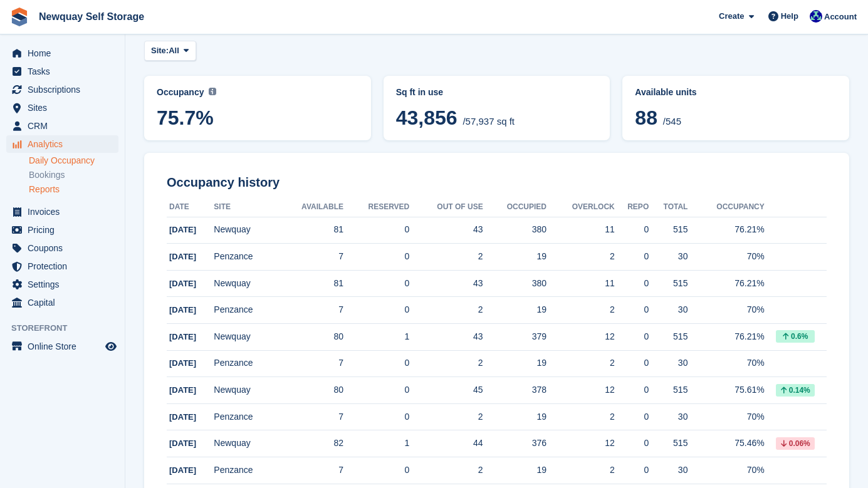  Describe the element at coordinates (245, 337) in the screenshot. I see `td: Newquay` at that location.